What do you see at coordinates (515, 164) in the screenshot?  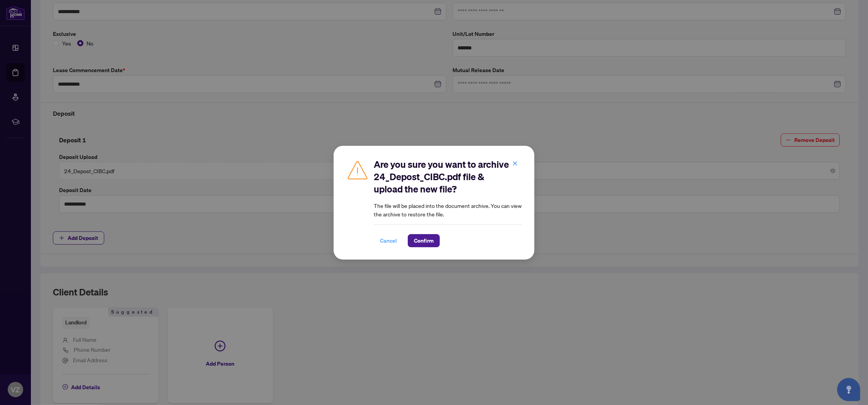 I see `span: close` at bounding box center [515, 164].